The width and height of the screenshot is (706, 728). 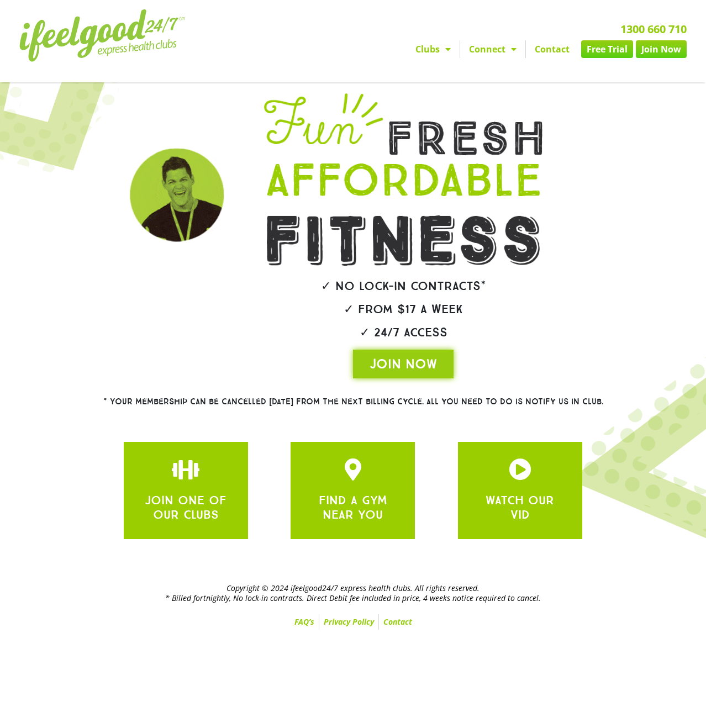 I want to click on a: Join Now, so click(x=661, y=50).